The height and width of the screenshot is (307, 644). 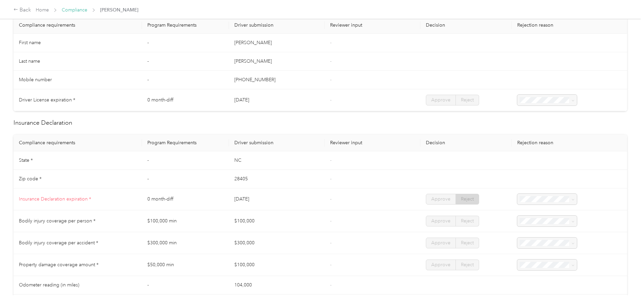 What do you see at coordinates (78, 161) in the screenshot?
I see `td: State *` at bounding box center [78, 161].